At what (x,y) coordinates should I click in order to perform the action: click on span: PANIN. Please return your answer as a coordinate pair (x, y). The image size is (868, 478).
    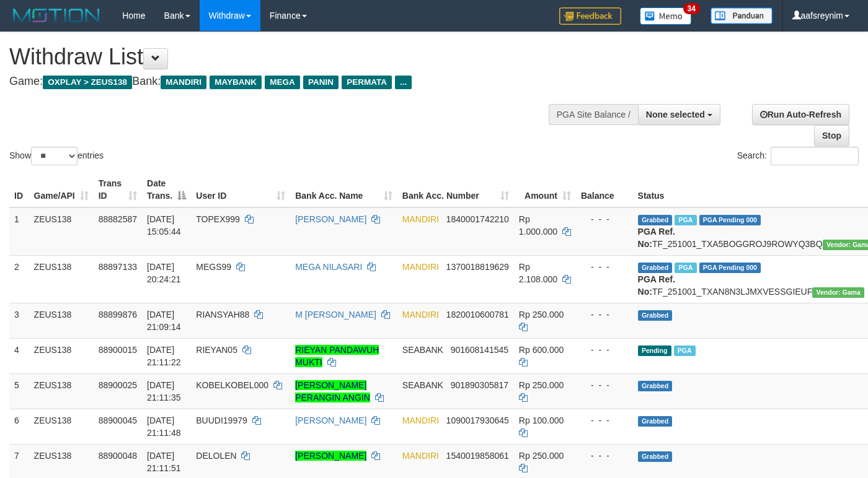
    Looking at the image, I should click on (320, 83).